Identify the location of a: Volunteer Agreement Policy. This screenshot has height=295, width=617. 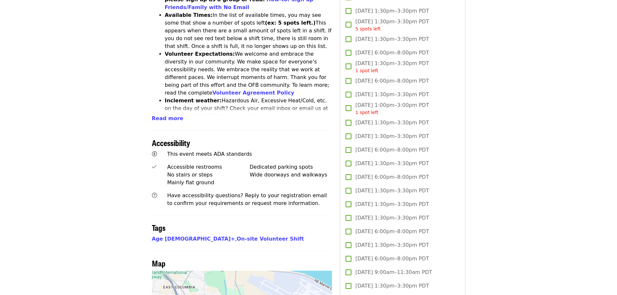
(253, 93).